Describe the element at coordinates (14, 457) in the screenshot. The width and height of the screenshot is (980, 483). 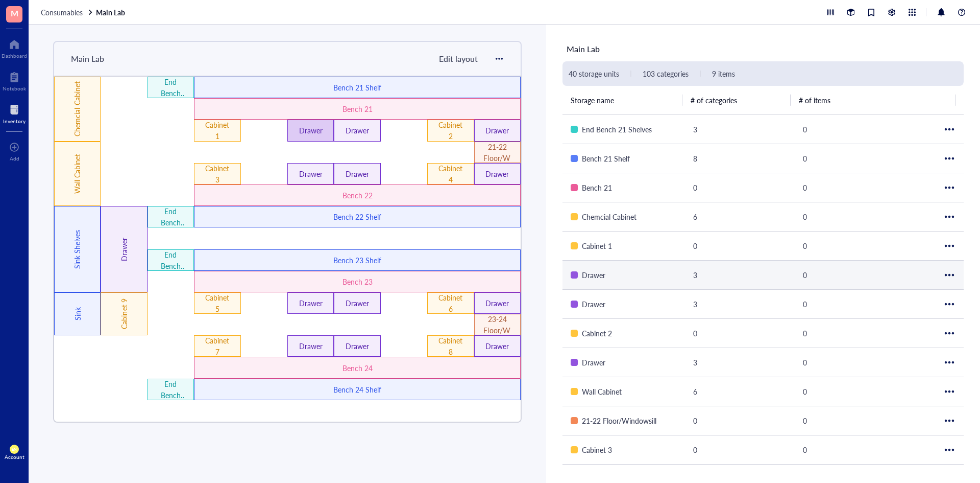
I see `div: Account` at that location.